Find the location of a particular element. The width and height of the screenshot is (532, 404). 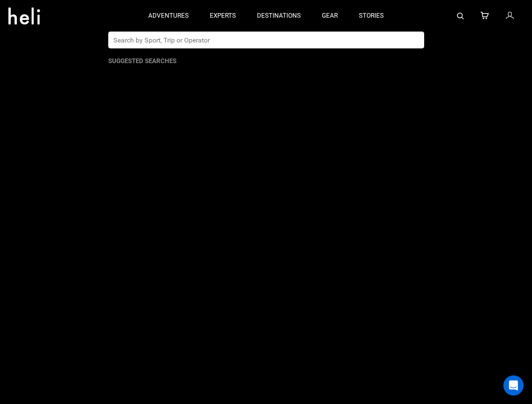

input: Search by Sport, Trip or Operator is located at coordinates (257, 40).